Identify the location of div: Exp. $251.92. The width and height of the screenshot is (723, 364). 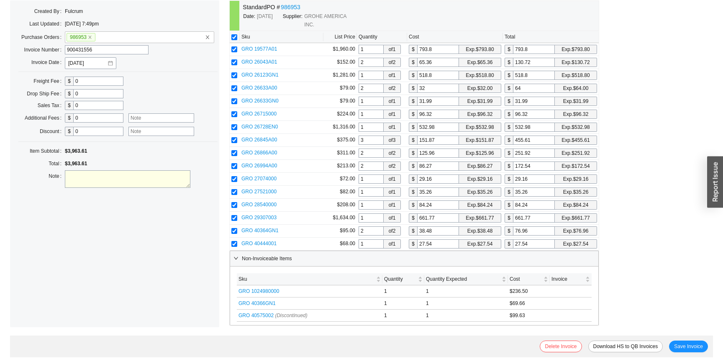
(576, 153).